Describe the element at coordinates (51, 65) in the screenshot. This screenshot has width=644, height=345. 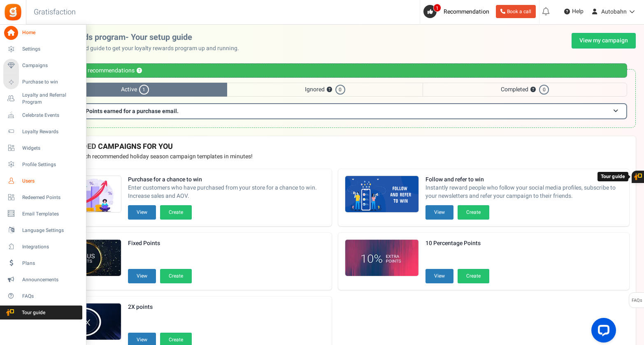
I see `span: Campaigns` at that location.